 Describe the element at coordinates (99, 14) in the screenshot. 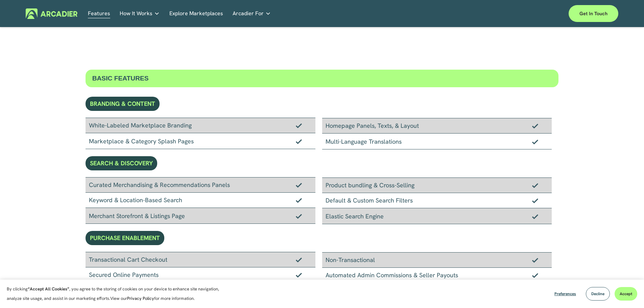

I see `a: Features` at that location.